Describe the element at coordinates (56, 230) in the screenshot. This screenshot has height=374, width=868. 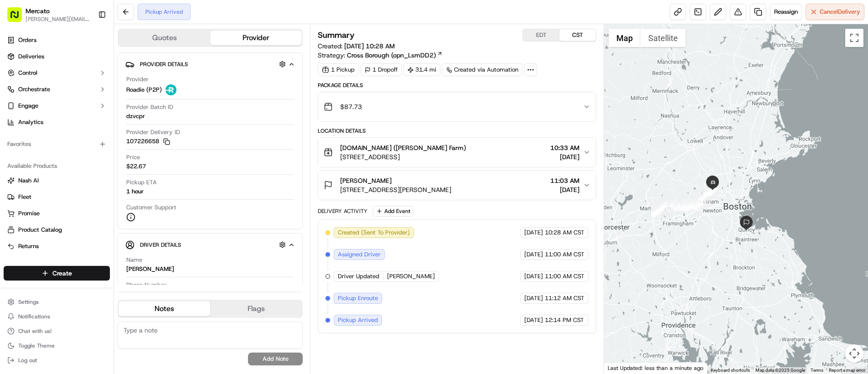
I see `button: Product Catalog` at that location.